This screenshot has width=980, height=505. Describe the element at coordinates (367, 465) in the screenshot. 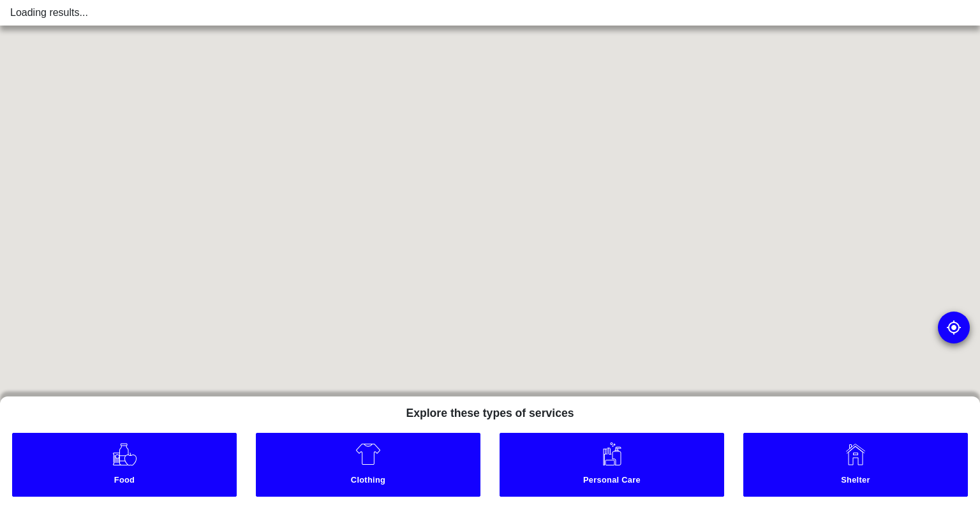

I see `a: Clothing` at that location.